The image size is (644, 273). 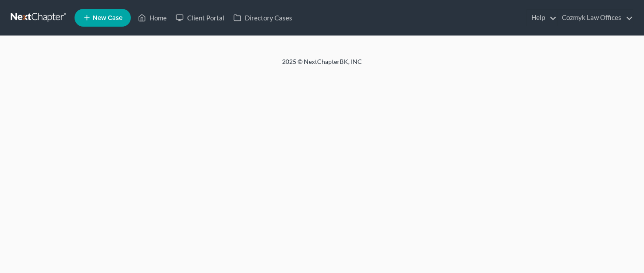 I want to click on a: Cozmyk Law Offices, so click(x=595, y=17).